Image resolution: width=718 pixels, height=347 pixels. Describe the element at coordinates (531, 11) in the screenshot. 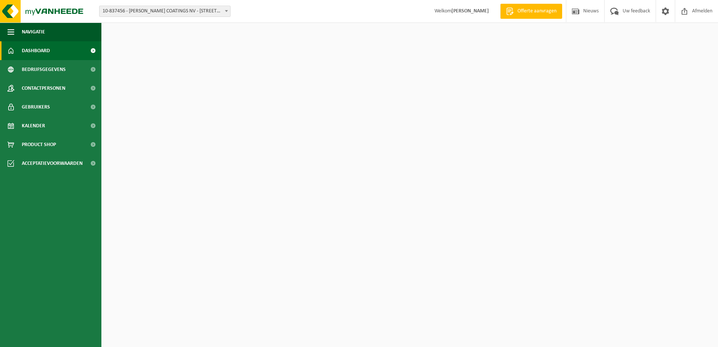

I see `a: Offerte aanvragen` at that location.